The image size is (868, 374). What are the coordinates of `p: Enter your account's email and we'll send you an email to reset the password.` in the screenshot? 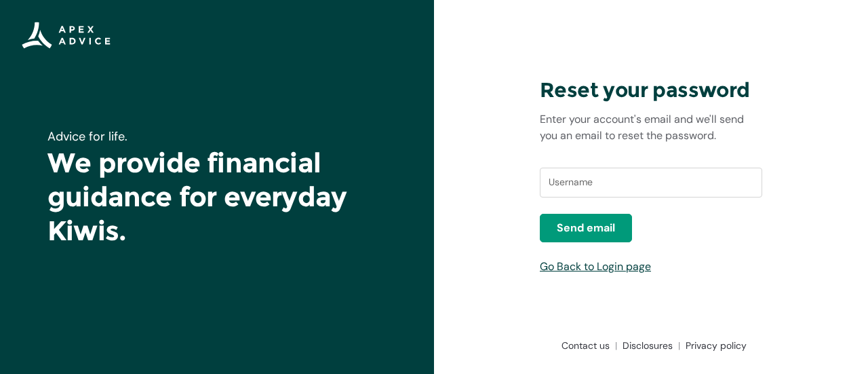 It's located at (651, 128).